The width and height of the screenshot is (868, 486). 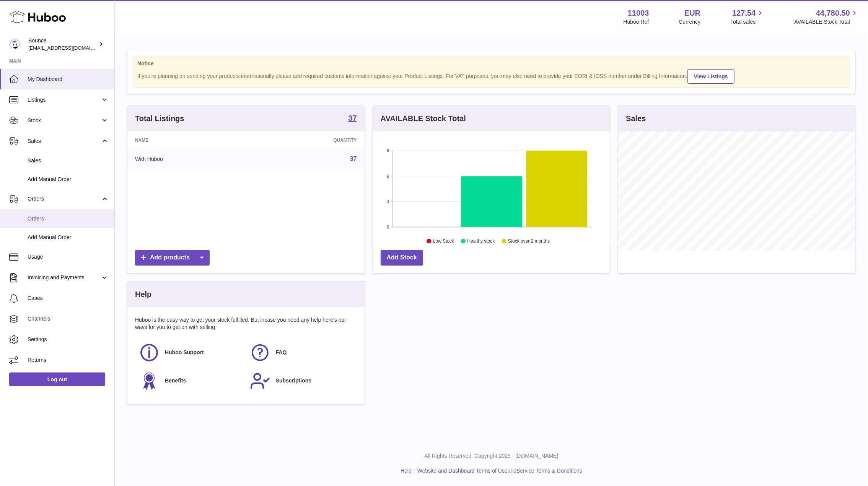 What do you see at coordinates (293, 380) in the screenshot?
I see `span: Subscriptions` at bounding box center [293, 380].